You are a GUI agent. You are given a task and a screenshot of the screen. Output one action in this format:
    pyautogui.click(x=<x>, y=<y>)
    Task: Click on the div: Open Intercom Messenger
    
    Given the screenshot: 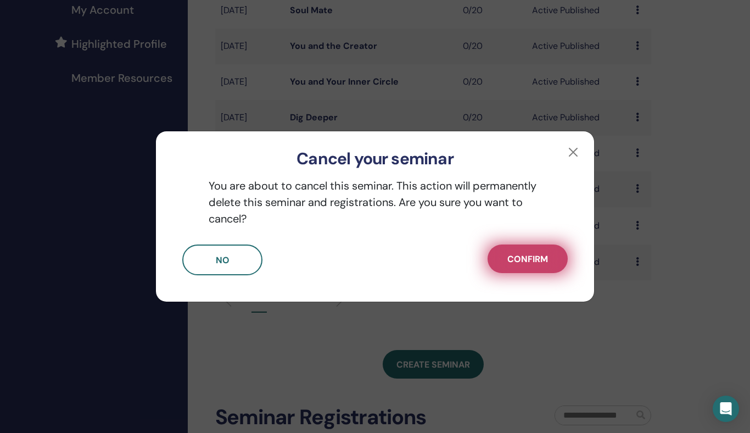 What is the action you would take?
    pyautogui.click(x=726, y=409)
    